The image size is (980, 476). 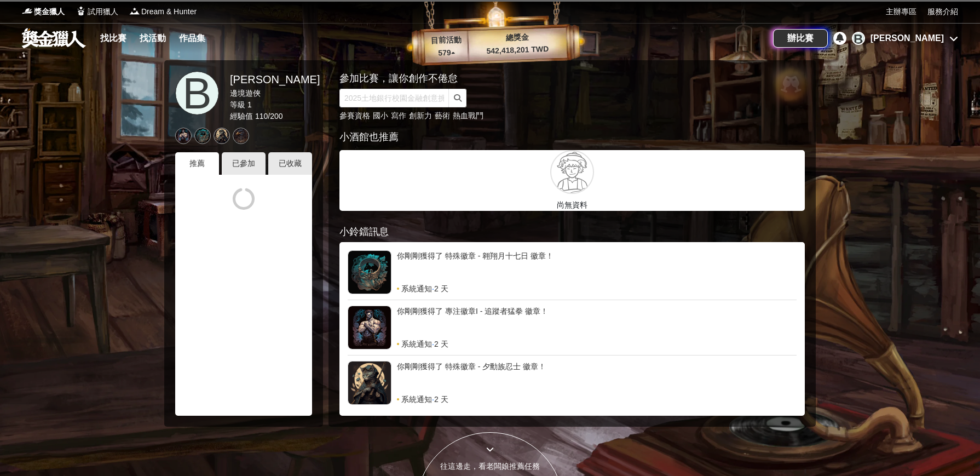 What do you see at coordinates (572, 272) in the screenshot?
I see `a: 你剛剛獲得了 特殊徽章 - 翱翔月十七日 徽章！系統通知·2 天` at bounding box center [572, 272].